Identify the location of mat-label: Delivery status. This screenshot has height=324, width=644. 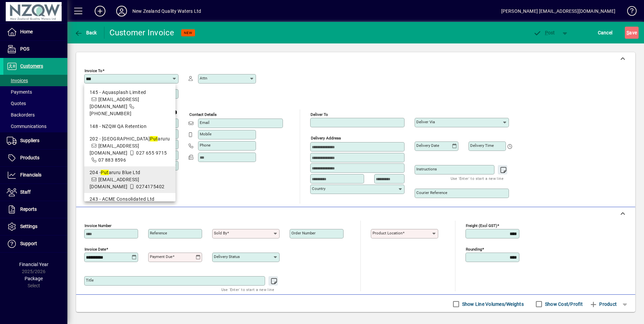
(227, 257).